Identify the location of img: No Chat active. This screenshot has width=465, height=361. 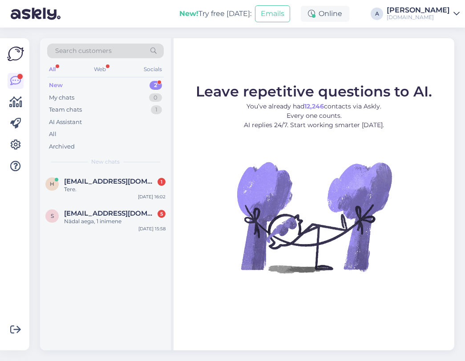
(314, 217).